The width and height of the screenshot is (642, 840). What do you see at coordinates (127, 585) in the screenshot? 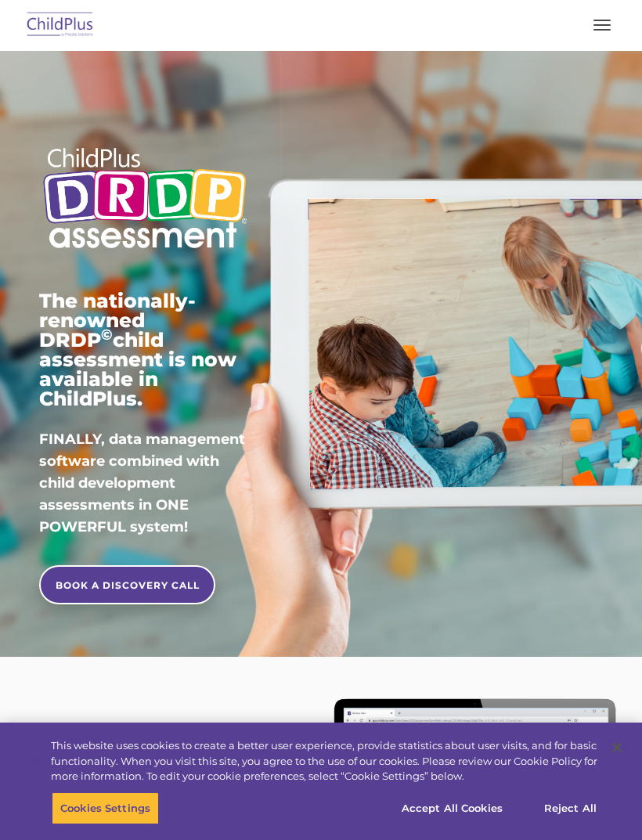
I see `a: BOOK A DISCOVERY CALL` at bounding box center [127, 585].